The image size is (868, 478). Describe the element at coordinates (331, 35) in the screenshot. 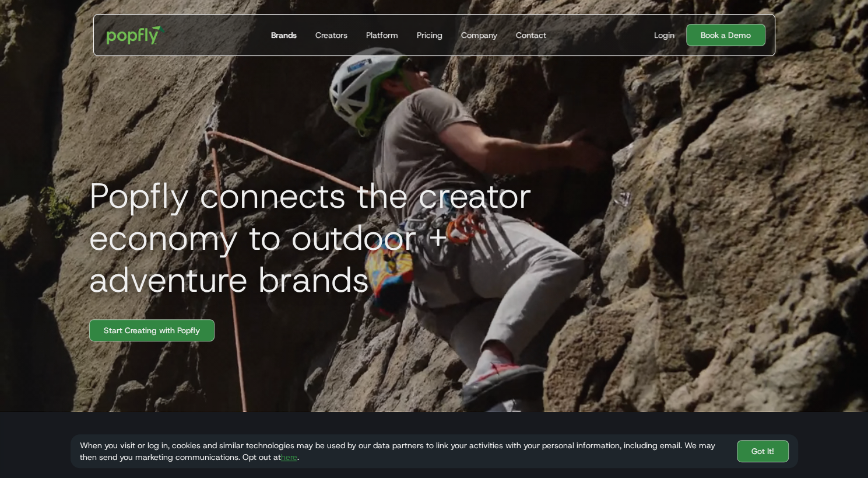

I see `a: Creators` at that location.